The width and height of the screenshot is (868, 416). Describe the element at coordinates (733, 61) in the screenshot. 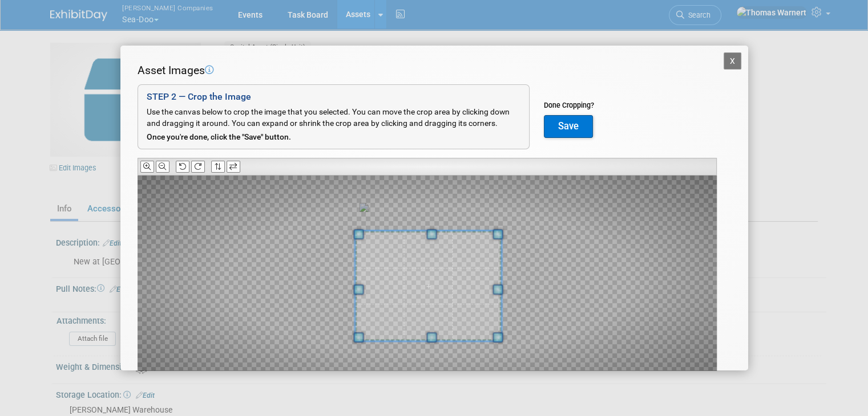

I see `button: X` at that location.